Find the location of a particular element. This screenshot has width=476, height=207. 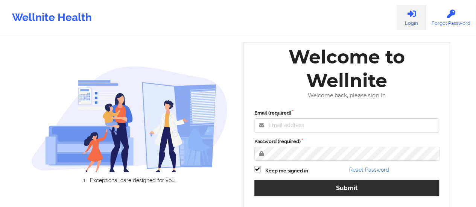

img: wellnite-auth-hero_200.c722682e.png is located at coordinates (129, 119).